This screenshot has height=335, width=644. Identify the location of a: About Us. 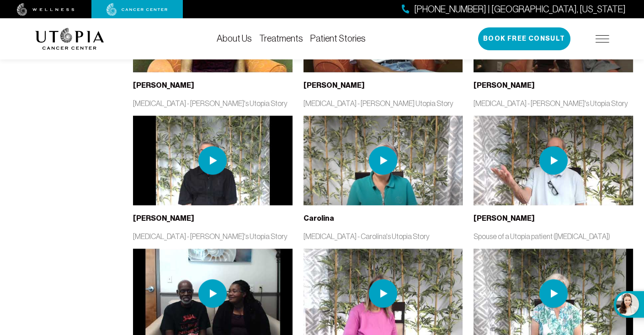
(234, 38).